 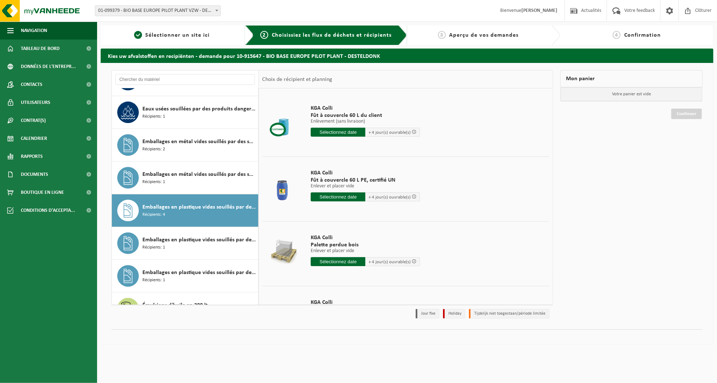 What do you see at coordinates (185, 112) in the screenshot?
I see `button: Eaux usées souillées par des produits dangereux Récipients: 1` at bounding box center [185, 112].